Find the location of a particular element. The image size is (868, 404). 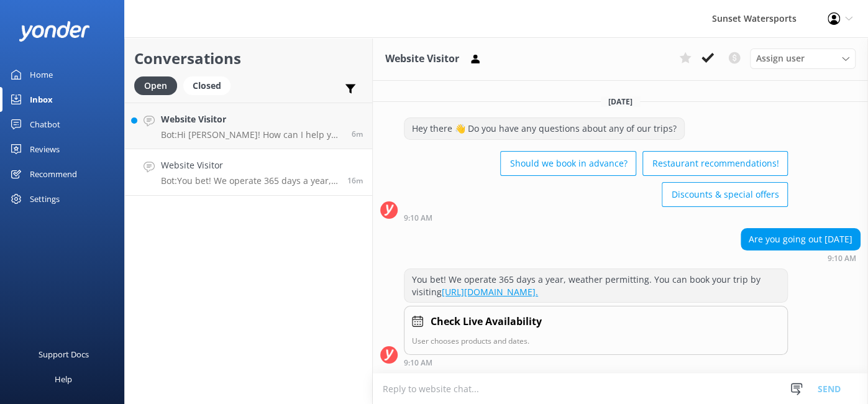

img: yonder-white-logo.png is located at coordinates (54, 31).